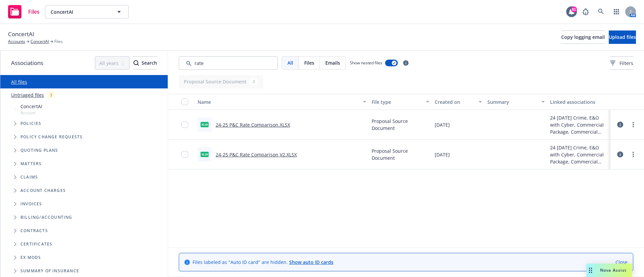 The image size is (644, 277). I want to click on a: Untriaged files, so click(27, 95).